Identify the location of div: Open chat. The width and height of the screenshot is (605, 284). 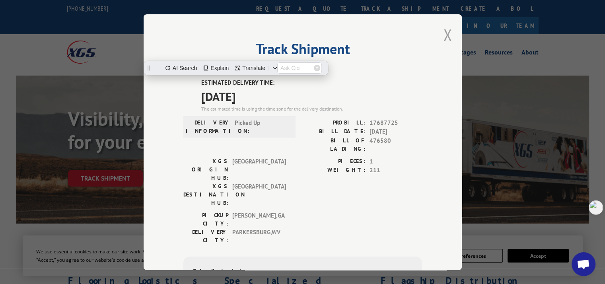
(584, 264).